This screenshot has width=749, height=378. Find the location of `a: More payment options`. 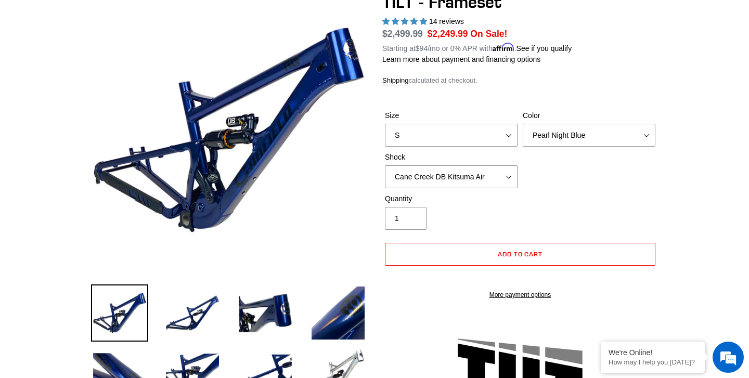

a: More payment options is located at coordinates (520, 295).